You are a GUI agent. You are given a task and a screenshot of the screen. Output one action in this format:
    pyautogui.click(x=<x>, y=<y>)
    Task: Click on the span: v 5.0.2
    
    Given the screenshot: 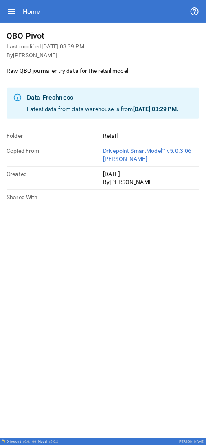 What is the action you would take?
    pyautogui.click(x=53, y=442)
    